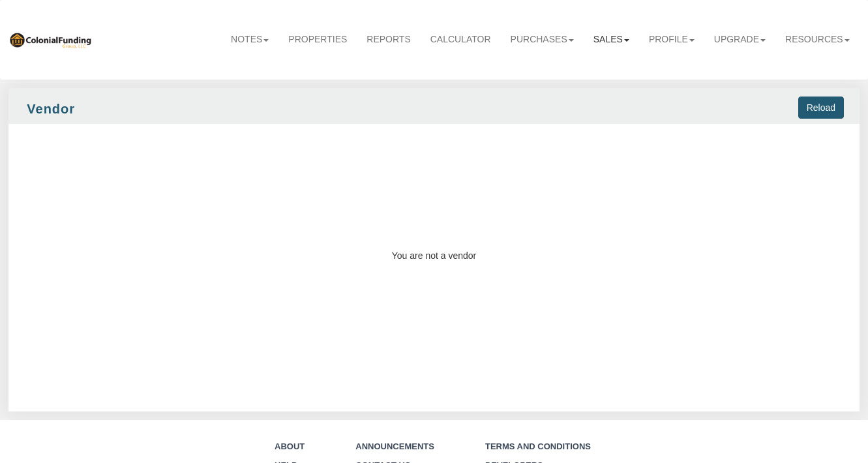  I want to click on a: Notes, so click(250, 39).